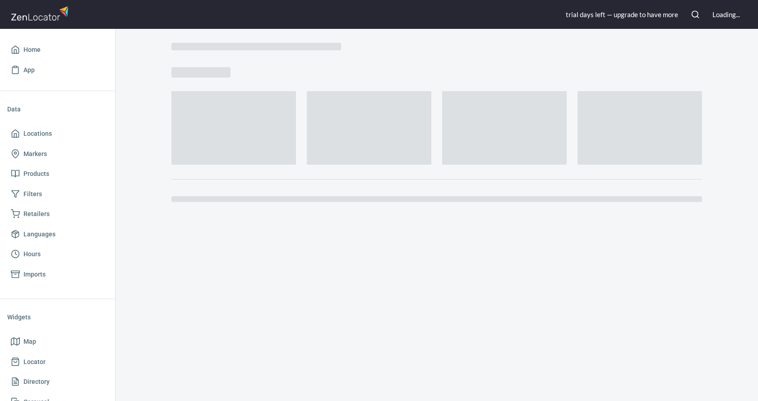 This screenshot has width=758, height=401. Describe the element at coordinates (39, 234) in the screenshot. I see `span: Languages` at that location.